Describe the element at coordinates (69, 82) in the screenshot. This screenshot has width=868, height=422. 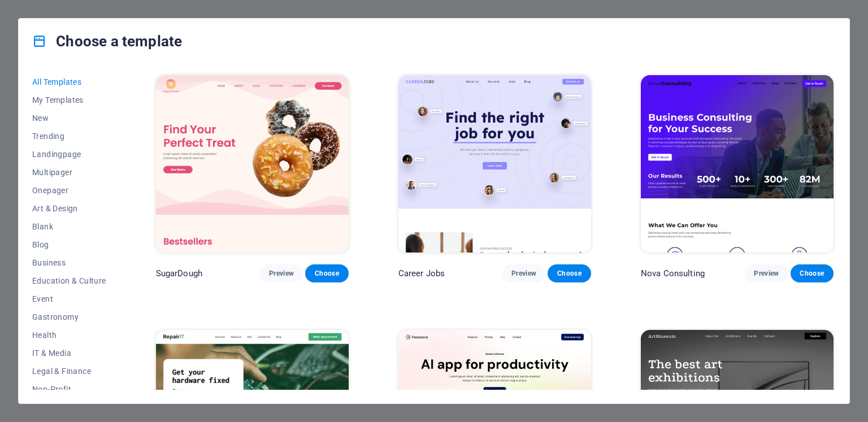
I see `span: All Templates` at that location.